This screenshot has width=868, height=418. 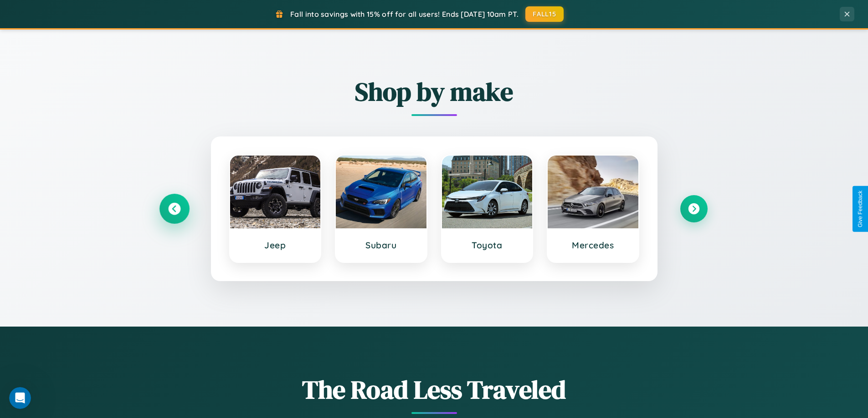 I want to click on div: Give Feedback, so click(x=860, y=209).